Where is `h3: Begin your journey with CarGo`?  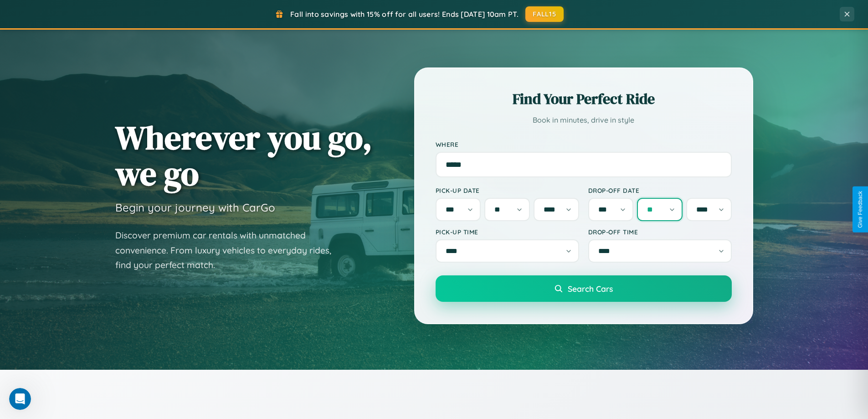 h3: Begin your journey with CarGo is located at coordinates (195, 208).